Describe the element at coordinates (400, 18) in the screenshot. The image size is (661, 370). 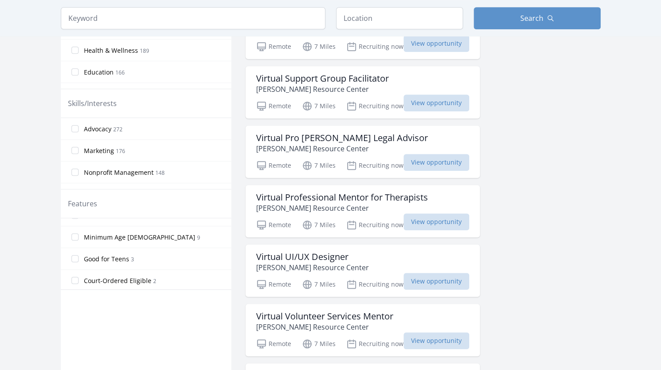
I see `input: Location` at that location.